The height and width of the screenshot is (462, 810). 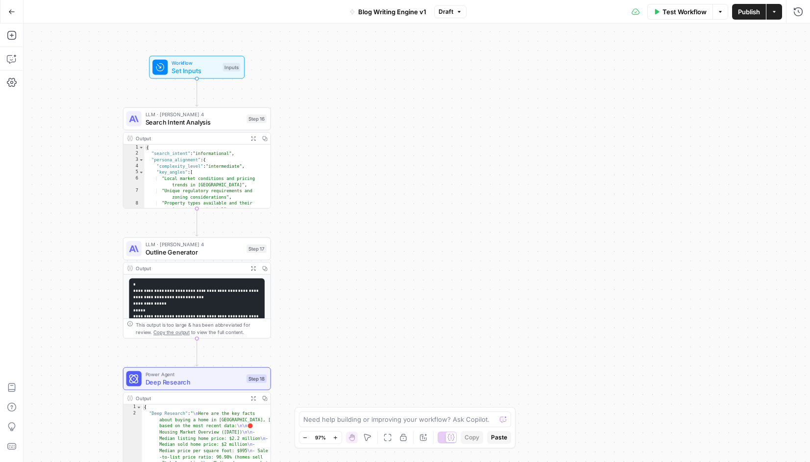 What do you see at coordinates (256, 119) in the screenshot?
I see `div: Step 16` at bounding box center [256, 119].